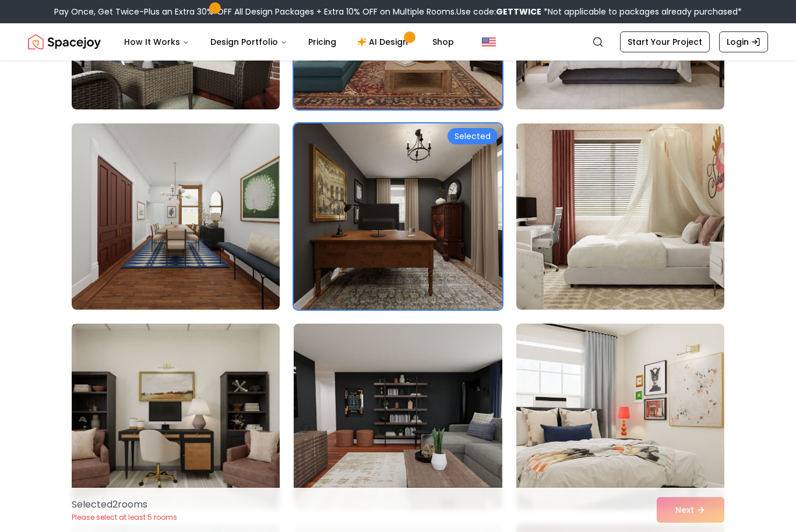 The image size is (796, 532). I want to click on div: Selected, so click(472, 137).